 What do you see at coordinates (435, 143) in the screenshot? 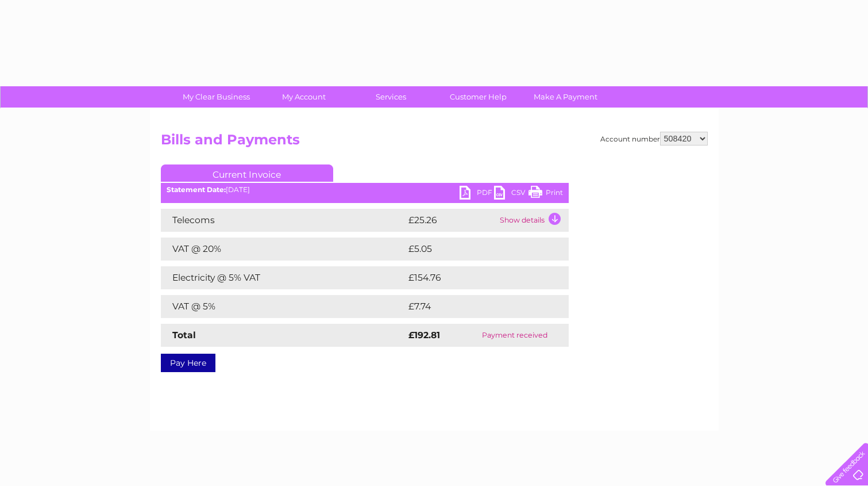
I see `h2: Bills and Payments` at bounding box center [435, 143].